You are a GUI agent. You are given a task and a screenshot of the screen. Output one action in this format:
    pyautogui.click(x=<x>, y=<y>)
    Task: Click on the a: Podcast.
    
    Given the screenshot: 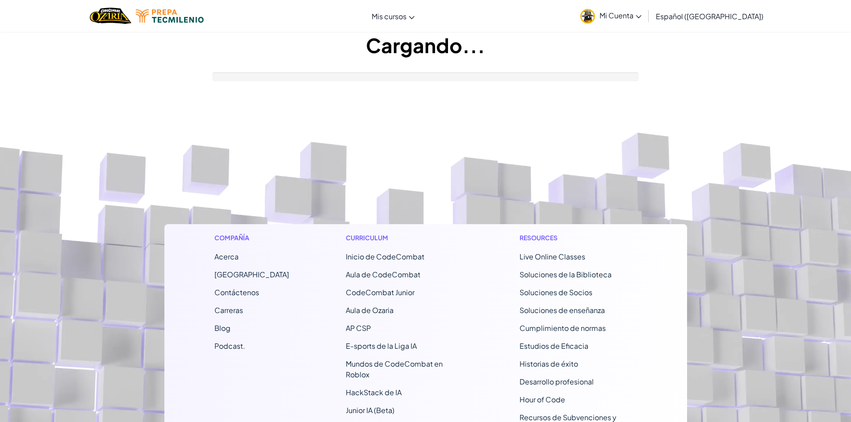 What is the action you would take?
    pyautogui.click(x=230, y=346)
    